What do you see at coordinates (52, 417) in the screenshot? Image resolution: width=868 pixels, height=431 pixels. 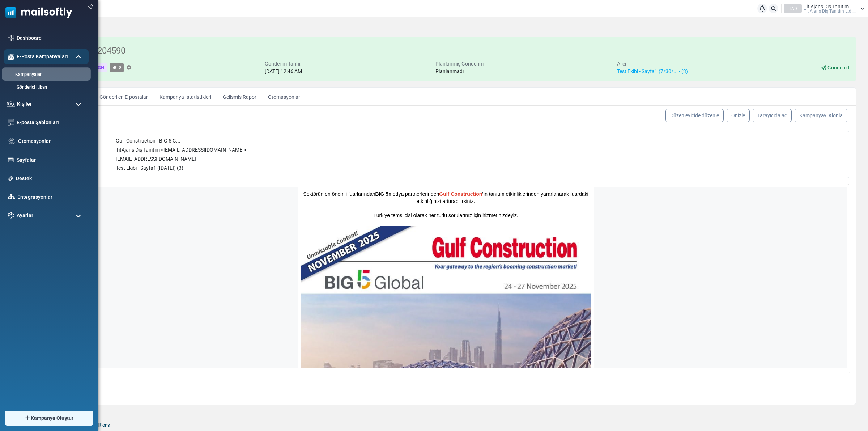 I see `span: Kampanya Oluştur` at bounding box center [52, 417].